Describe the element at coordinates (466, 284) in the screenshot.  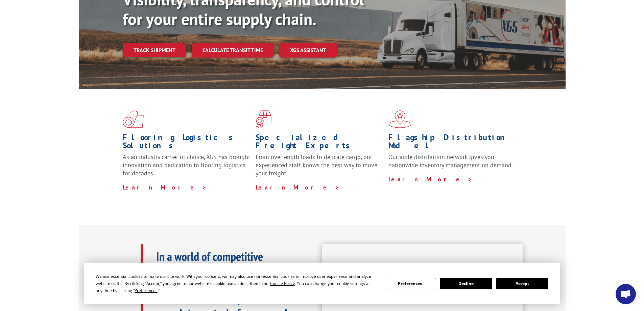
I see `button: Decline` at that location.